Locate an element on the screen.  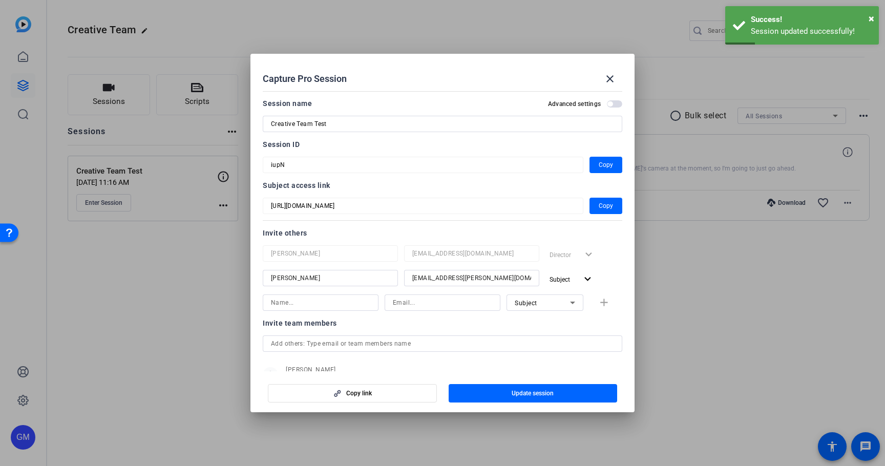
div: Invite team members is located at coordinates (443, 323).